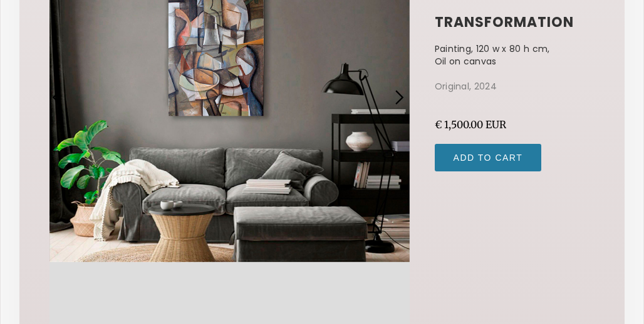 Image resolution: width=644 pixels, height=324 pixels. What do you see at coordinates (499, 55) in the screenshot?
I see `p: Painting, 120 w x 80 h cm, Oil on canvas` at bounding box center [499, 55].